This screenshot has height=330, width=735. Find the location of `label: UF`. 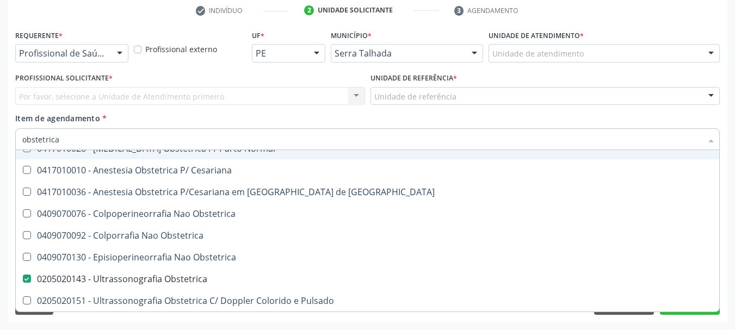

label: UF is located at coordinates (258, 35).